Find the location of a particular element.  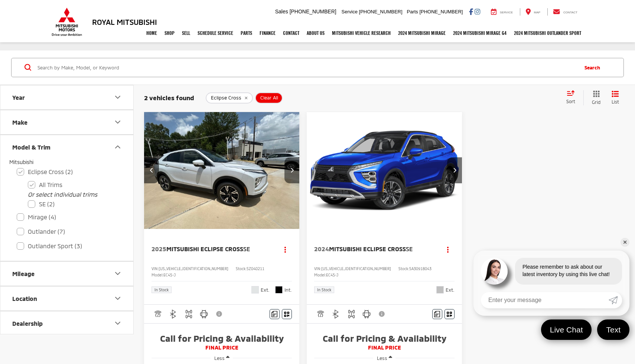

span: VIN: is located at coordinates (317, 268).